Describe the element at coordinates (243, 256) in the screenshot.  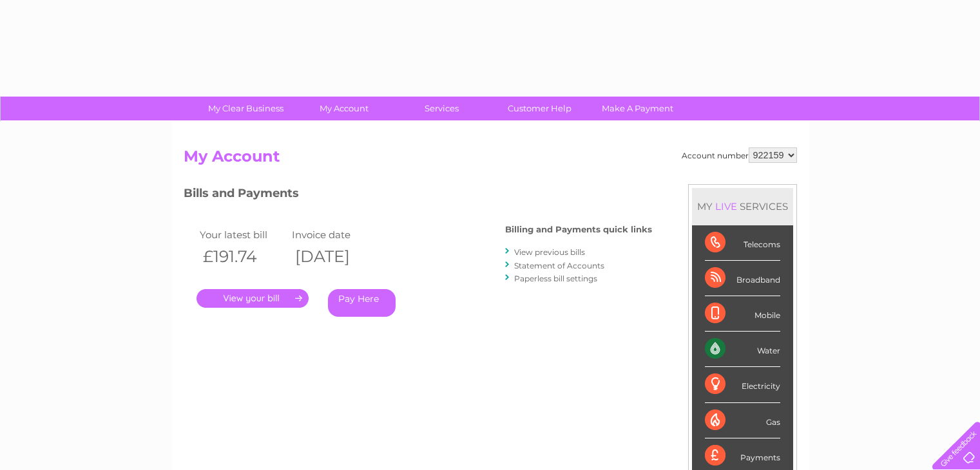
I see `th: £191.74` at that location.